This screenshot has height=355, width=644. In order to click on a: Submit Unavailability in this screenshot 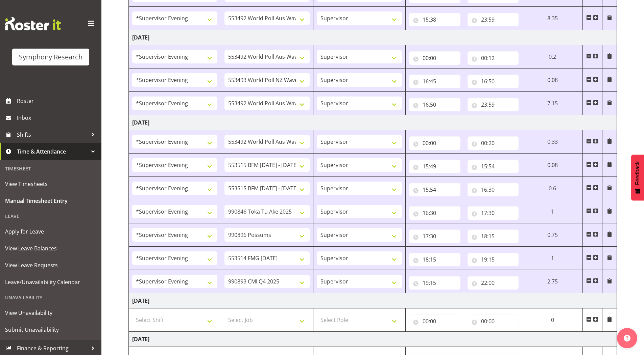, I will do `click(51, 330)`.